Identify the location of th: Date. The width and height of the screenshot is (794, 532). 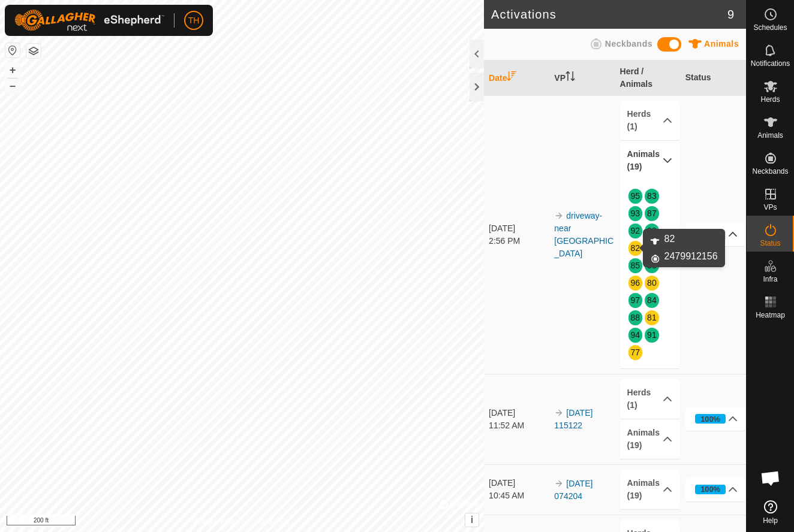
(517, 78).